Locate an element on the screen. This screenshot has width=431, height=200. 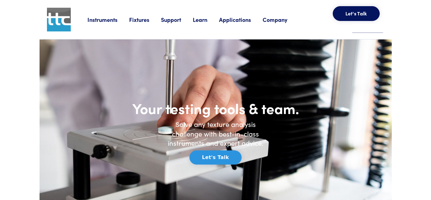
h1: Your testing tools & team. is located at coordinates (216, 108).